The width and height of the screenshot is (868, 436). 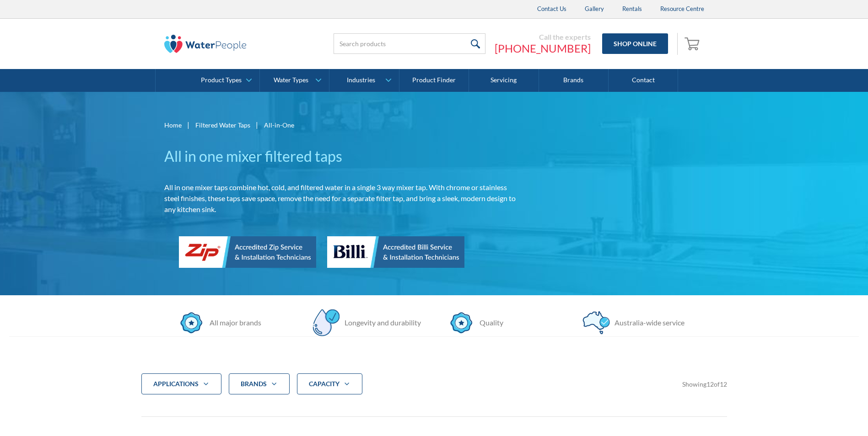 I want to click on a: Home, so click(x=173, y=125).